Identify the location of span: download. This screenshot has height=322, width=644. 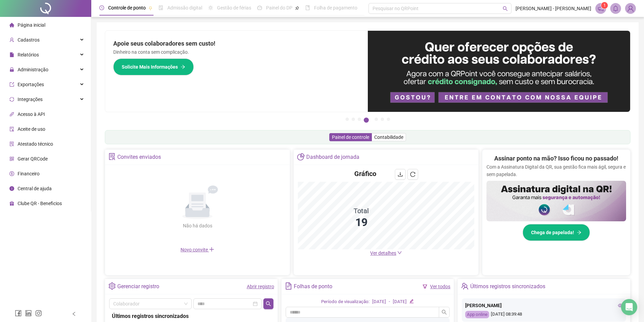
(400, 175).